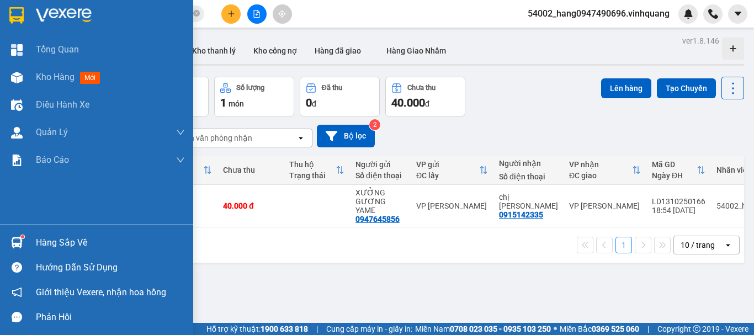  What do you see at coordinates (425, 97) in the screenshot?
I see `button: Chưa thu40.000đ` at bounding box center [425, 97].